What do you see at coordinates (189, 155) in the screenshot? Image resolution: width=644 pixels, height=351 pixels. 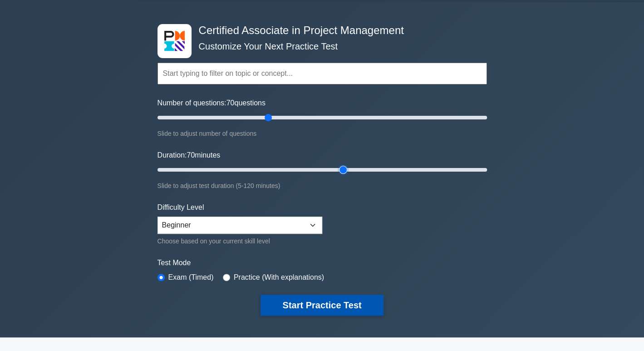 I see `label: Duration: minutes` at bounding box center [189, 155].